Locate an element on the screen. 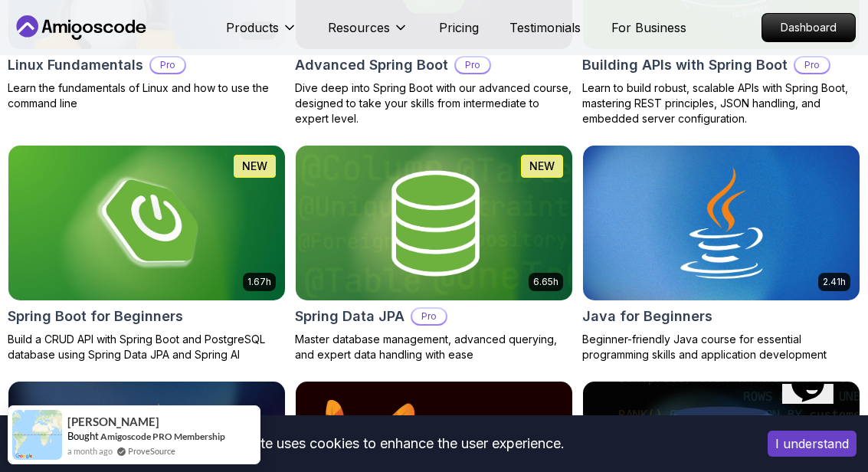 The image size is (868, 472). a: ProveSource is located at coordinates (152, 450).